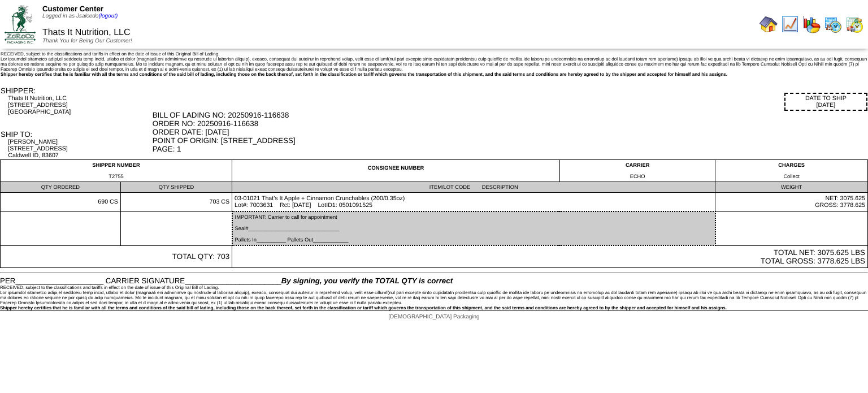 This screenshot has height=393, width=868. Describe the element at coordinates (60, 187) in the screenshot. I see `td: QTY ORDERED` at that location.